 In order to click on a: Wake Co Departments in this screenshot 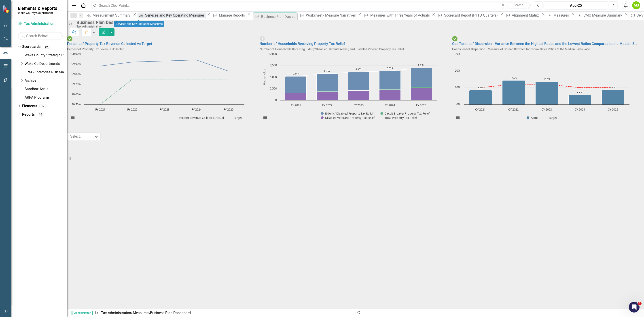, I will do `click(46, 64)`.